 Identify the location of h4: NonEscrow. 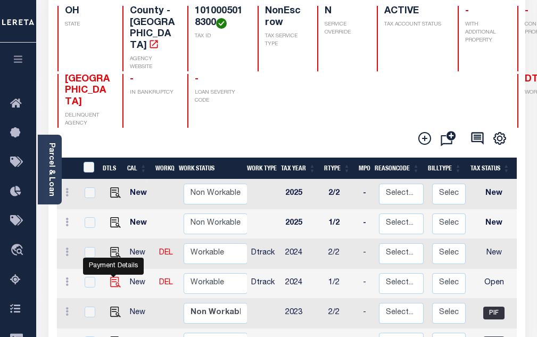
(285, 17).